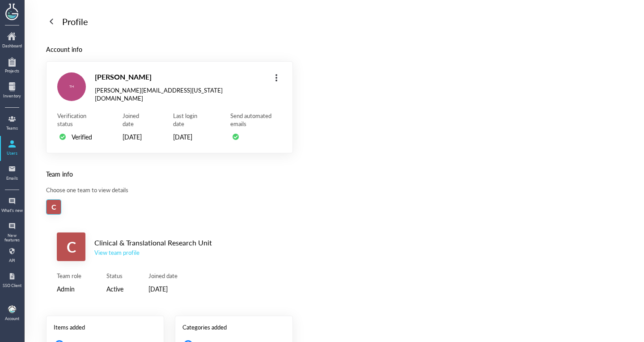 The width and height of the screenshot is (644, 342). What do you see at coordinates (13, 231) in the screenshot?
I see `a: New features` at bounding box center [13, 231].